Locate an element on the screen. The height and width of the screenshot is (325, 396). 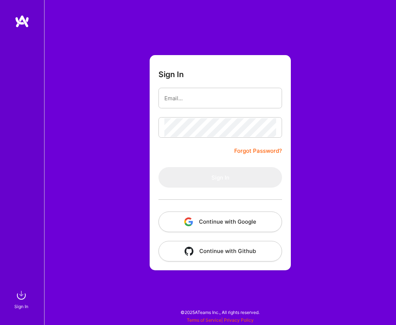
a: Forgot Password? is located at coordinates (258, 151).